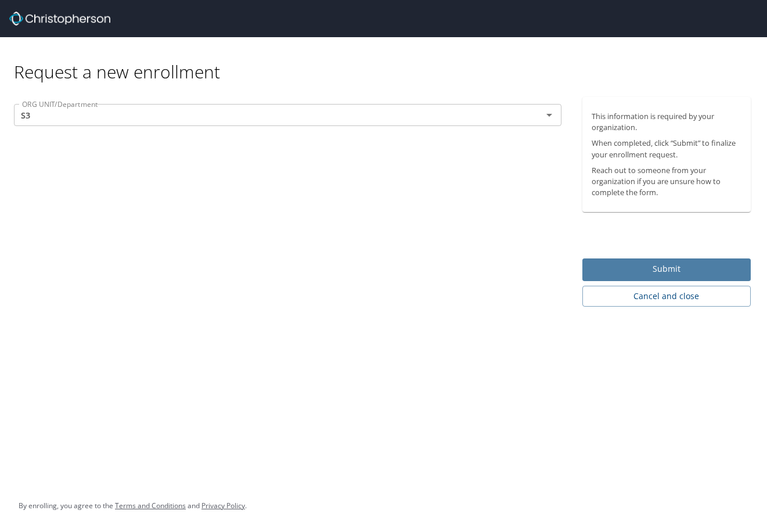 Image resolution: width=767 pixels, height=532 pixels. Describe the element at coordinates (667, 296) in the screenshot. I see `button: Cancel and close` at that location.